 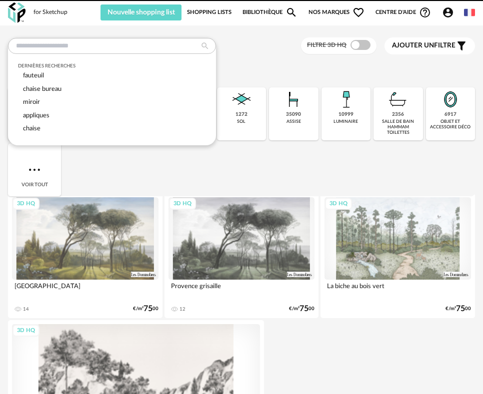 I want to click on span: appliques, so click(x=36, y=115).